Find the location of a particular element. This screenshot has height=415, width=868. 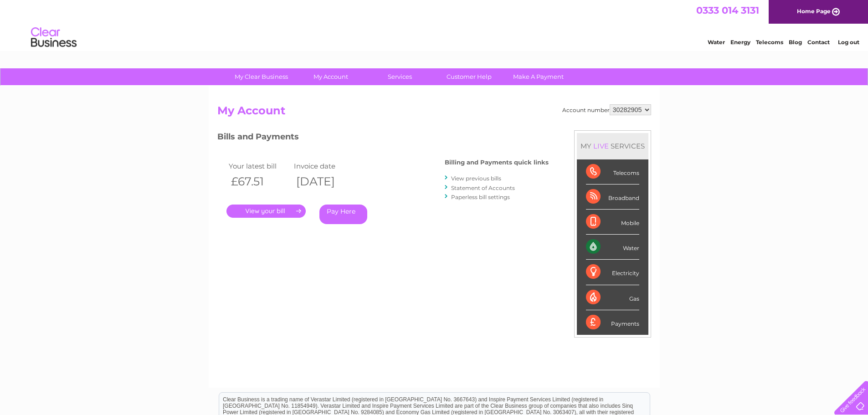

div: Gas is located at coordinates (612, 298).